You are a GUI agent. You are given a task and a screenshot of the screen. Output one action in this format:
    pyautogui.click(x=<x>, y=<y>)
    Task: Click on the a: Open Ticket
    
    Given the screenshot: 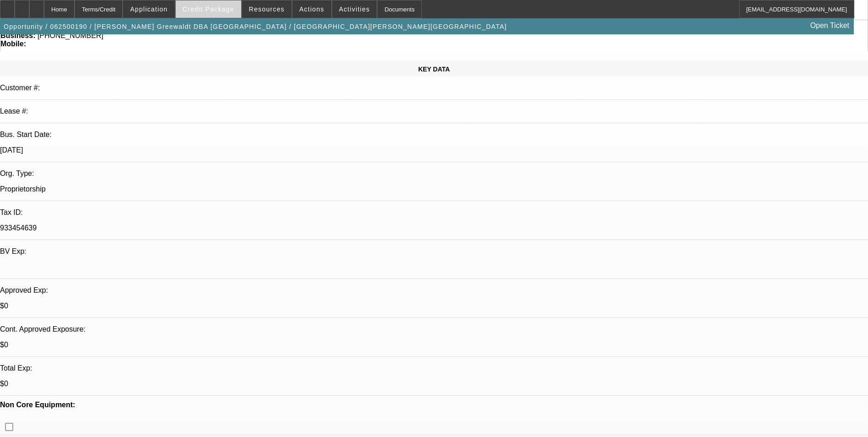 What is the action you would take?
    pyautogui.click(x=830, y=26)
    